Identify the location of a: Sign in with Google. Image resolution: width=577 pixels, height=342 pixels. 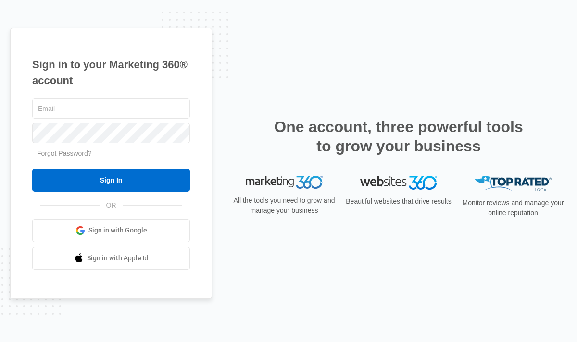
(111, 231).